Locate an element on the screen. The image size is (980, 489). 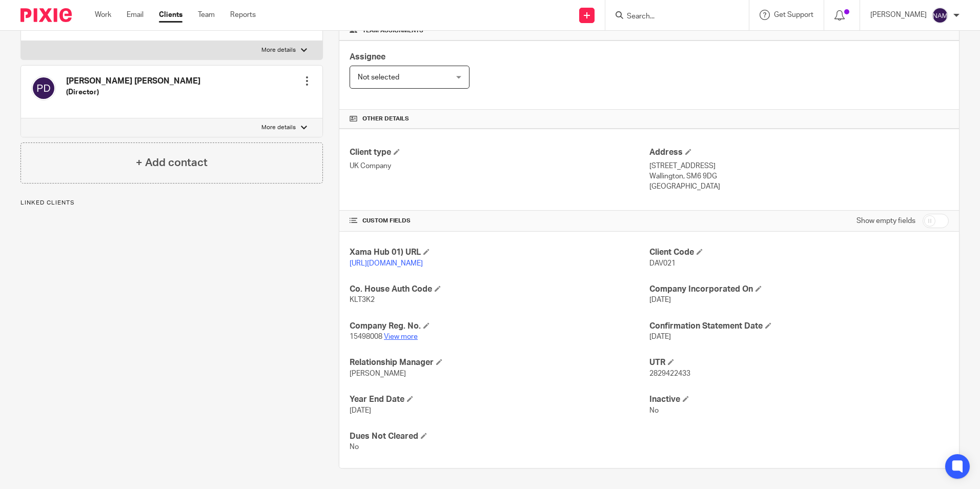
a: Reports is located at coordinates (243, 15).